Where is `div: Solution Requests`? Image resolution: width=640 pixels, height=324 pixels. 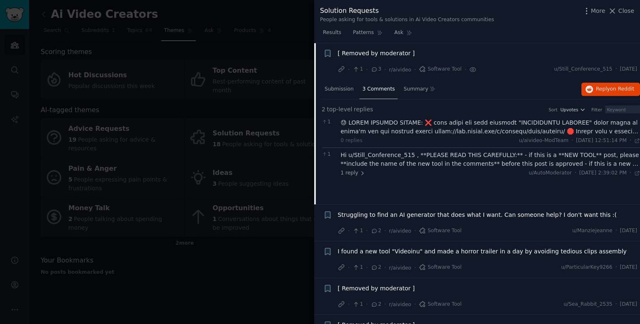
div: Solution Requests is located at coordinates (407, 11).